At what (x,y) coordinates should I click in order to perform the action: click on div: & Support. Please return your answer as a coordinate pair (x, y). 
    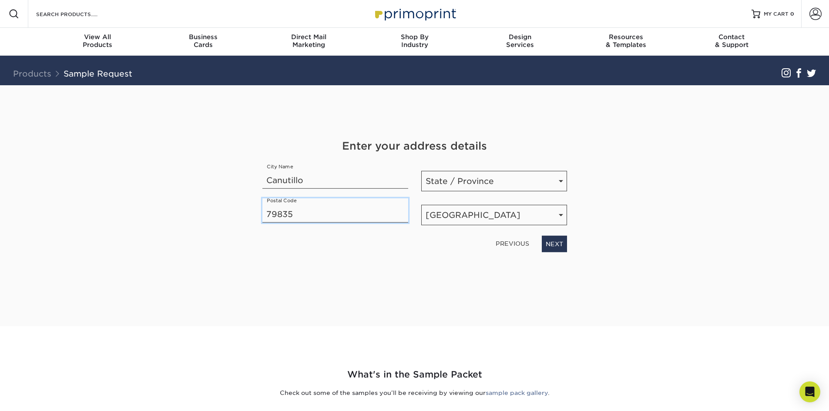
    Looking at the image, I should click on (731, 41).